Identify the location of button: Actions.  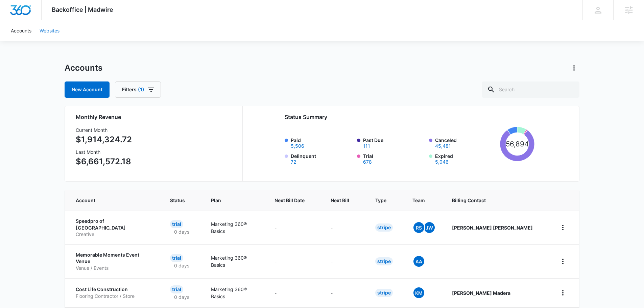
(574, 68).